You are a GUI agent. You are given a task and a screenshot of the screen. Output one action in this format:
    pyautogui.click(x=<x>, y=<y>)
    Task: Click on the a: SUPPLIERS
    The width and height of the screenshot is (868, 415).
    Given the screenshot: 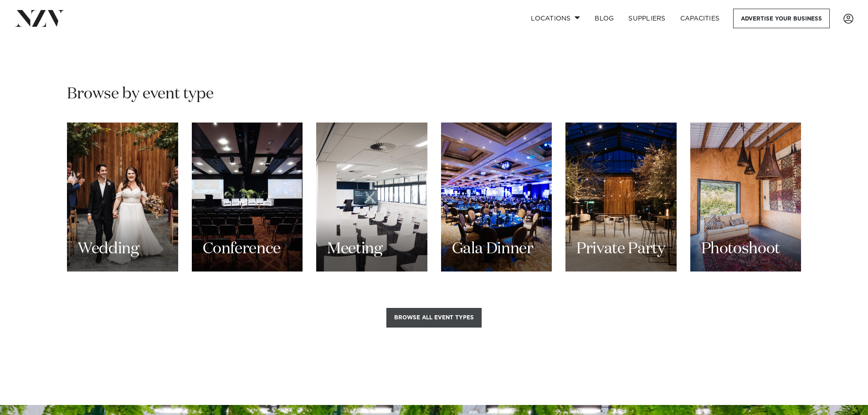 What is the action you would take?
    pyautogui.click(x=646, y=18)
    